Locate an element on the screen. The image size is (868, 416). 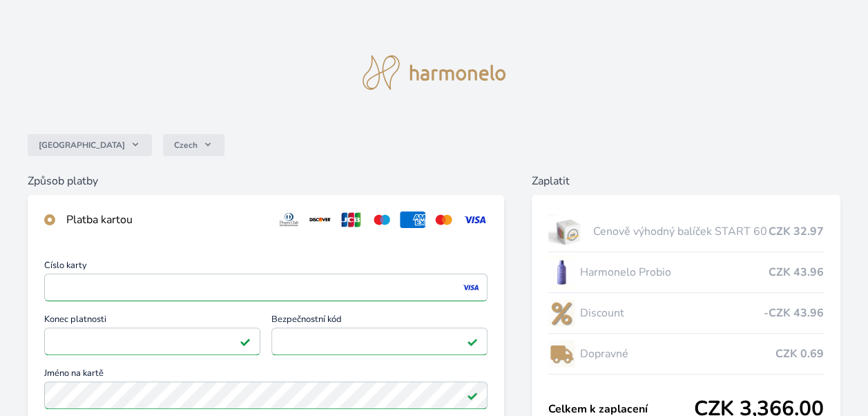
img: logo.svg is located at coordinates (434, 72).